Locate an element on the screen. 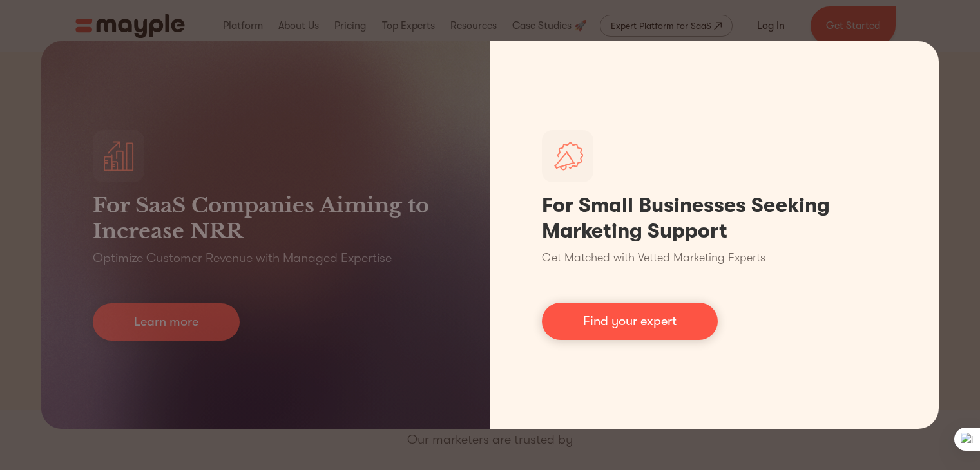 The height and width of the screenshot is (470, 980). a: Find your expert is located at coordinates (630, 322).